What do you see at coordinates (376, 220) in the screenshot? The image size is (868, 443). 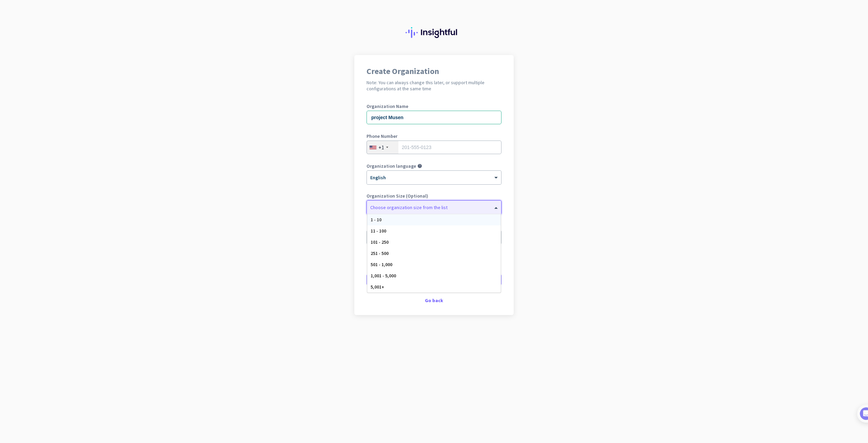 I see `span: 1 - 10` at bounding box center [376, 220].